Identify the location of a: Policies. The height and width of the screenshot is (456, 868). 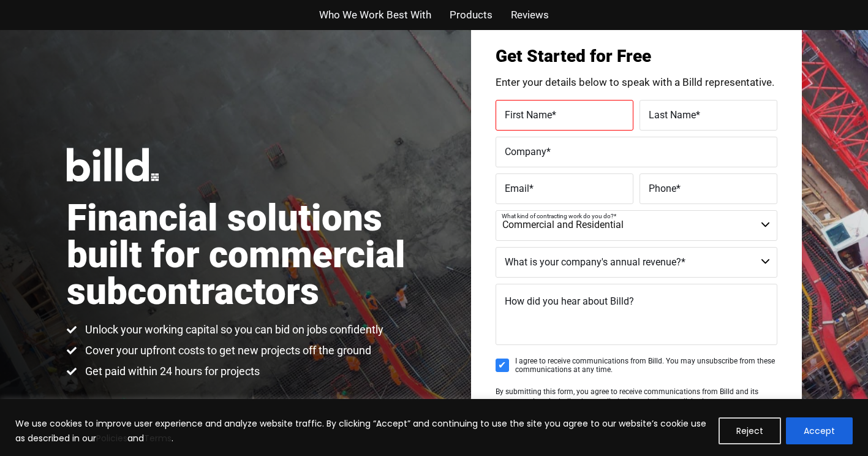
(111, 438).